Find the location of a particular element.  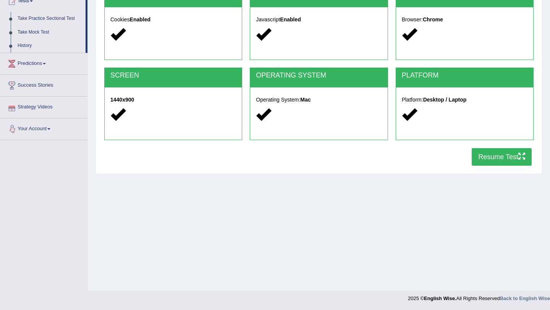

h2: SCREEN is located at coordinates (173, 76).